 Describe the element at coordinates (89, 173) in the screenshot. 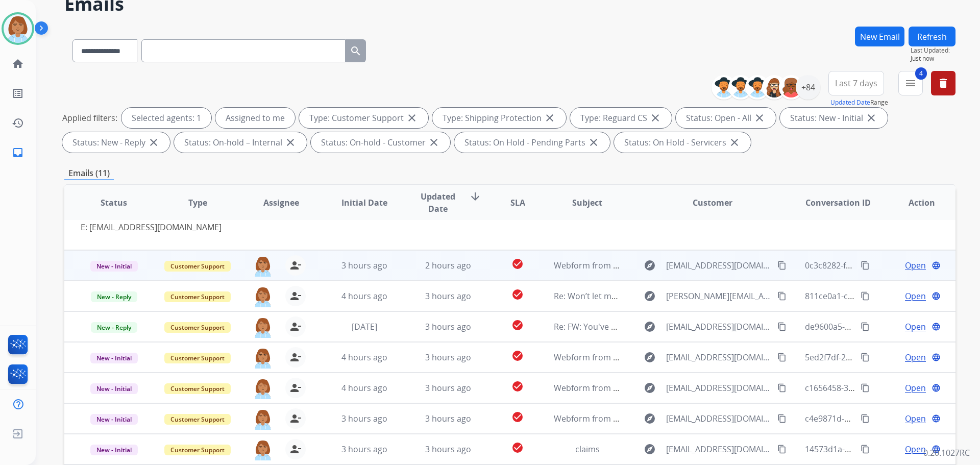

I see `p: Emails (11)` at that location.